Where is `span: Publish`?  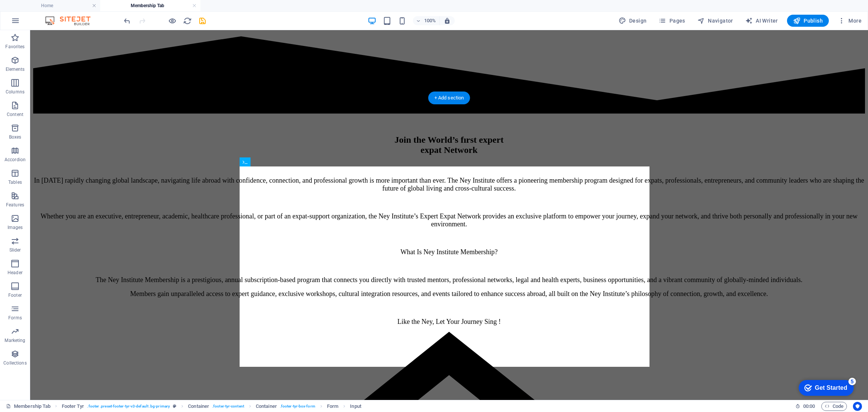
span: Publish is located at coordinates (808, 21).